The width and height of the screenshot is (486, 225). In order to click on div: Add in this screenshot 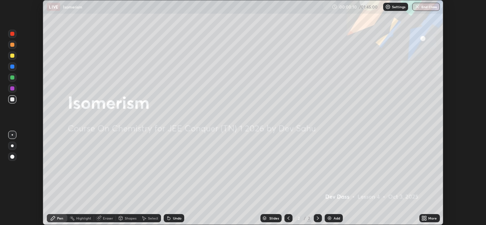, I will do `click(336, 218)`.